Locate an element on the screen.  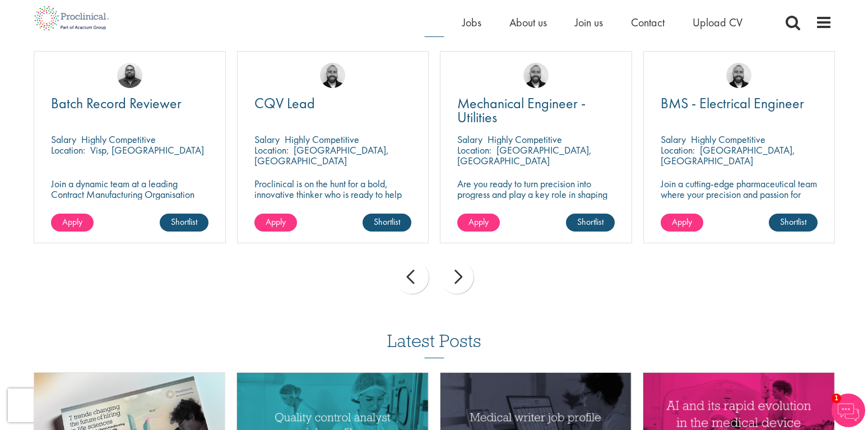
a: Contact is located at coordinates (648, 22).